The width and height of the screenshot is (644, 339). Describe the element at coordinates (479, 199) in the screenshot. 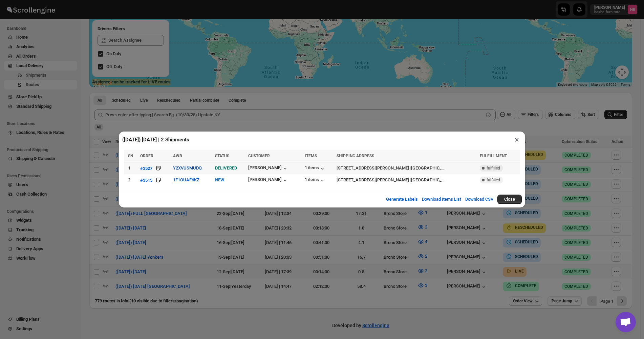

I see `button: Download CSV` at that location.